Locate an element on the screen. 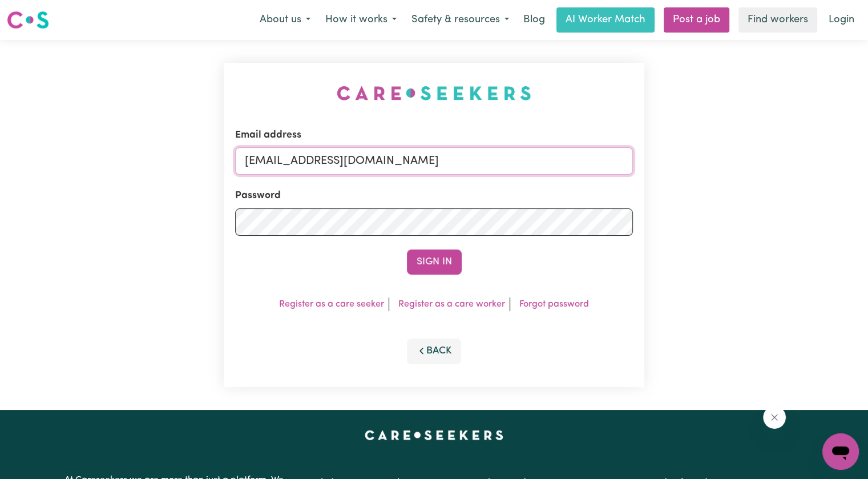 Image resolution: width=868 pixels, height=479 pixels. span: Need any help? is located at coordinates (38, 13).